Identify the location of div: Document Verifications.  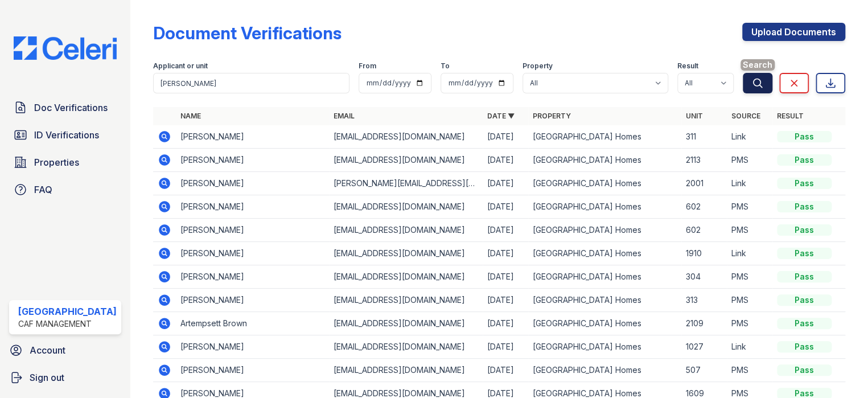
(247, 33).